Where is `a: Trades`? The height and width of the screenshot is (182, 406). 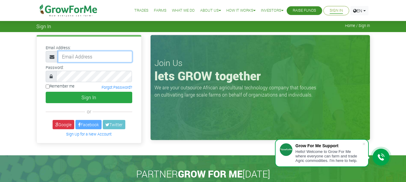 a: Trades is located at coordinates (141, 11).